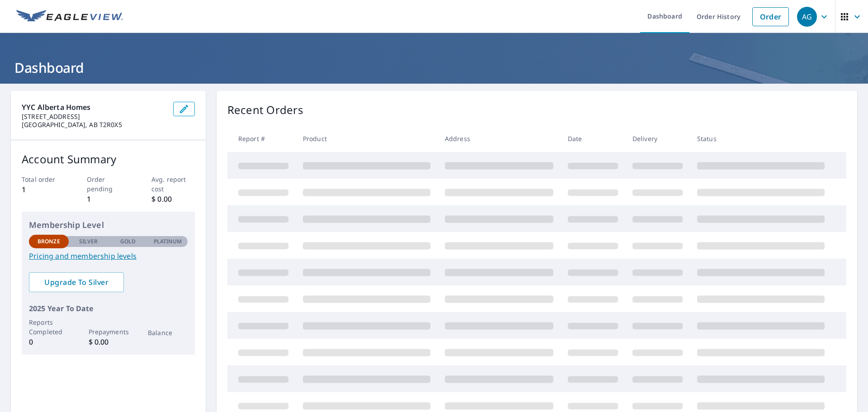  I want to click on p: YYC Alberta Homes, so click(94, 107).